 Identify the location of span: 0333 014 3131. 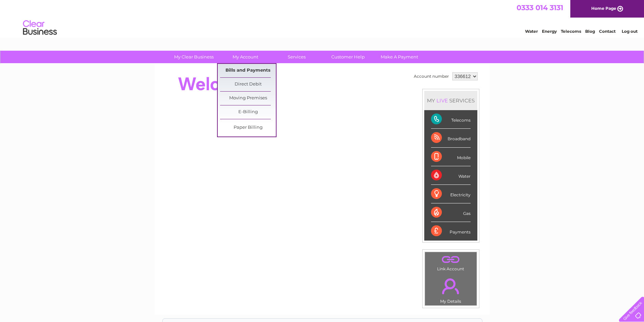
(540, 8).